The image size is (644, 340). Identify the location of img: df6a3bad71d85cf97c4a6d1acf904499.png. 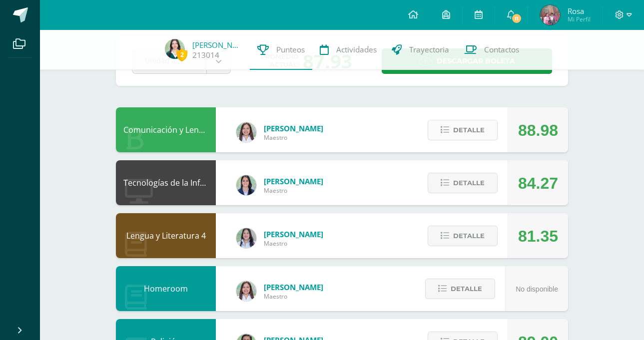
(246, 238).